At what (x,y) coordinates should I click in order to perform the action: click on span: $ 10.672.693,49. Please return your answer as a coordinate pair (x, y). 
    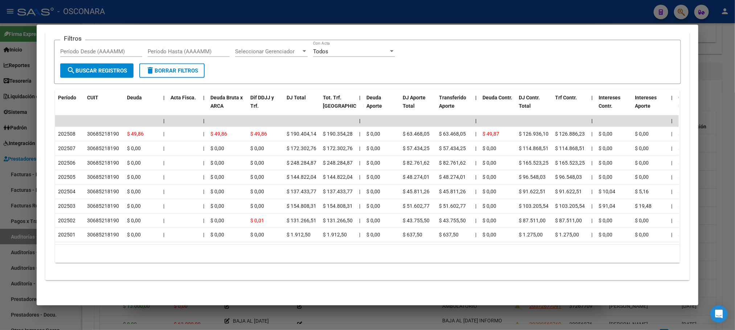
    Looking at the image, I should click on (697, 163).